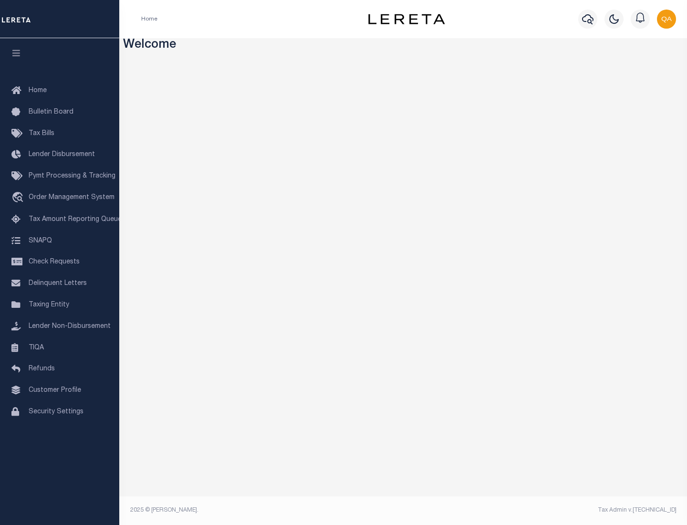 The image size is (687, 525). Describe the element at coordinates (42, 134) in the screenshot. I see `span: Tax Bills` at that location.